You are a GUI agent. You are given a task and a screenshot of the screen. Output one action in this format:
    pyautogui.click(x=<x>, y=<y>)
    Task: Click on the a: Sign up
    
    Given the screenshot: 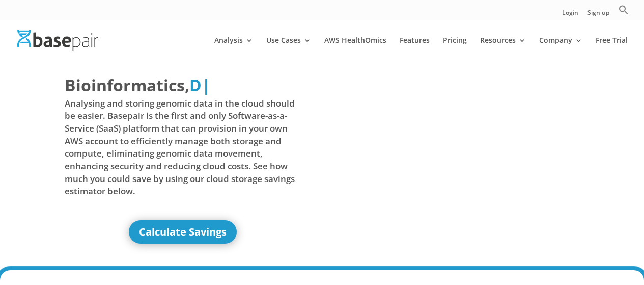 What is the action you would take?
    pyautogui.click(x=598, y=14)
    